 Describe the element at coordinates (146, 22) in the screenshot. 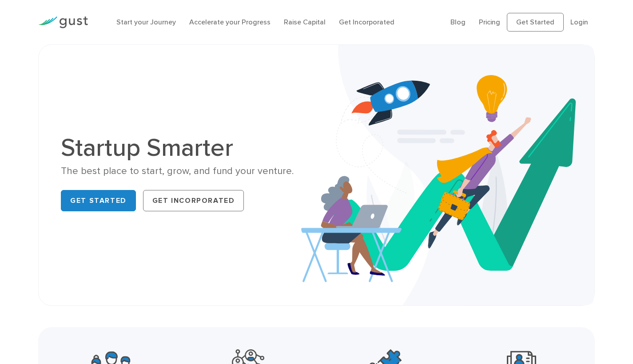

I see `a: Start your Journey` at that location.